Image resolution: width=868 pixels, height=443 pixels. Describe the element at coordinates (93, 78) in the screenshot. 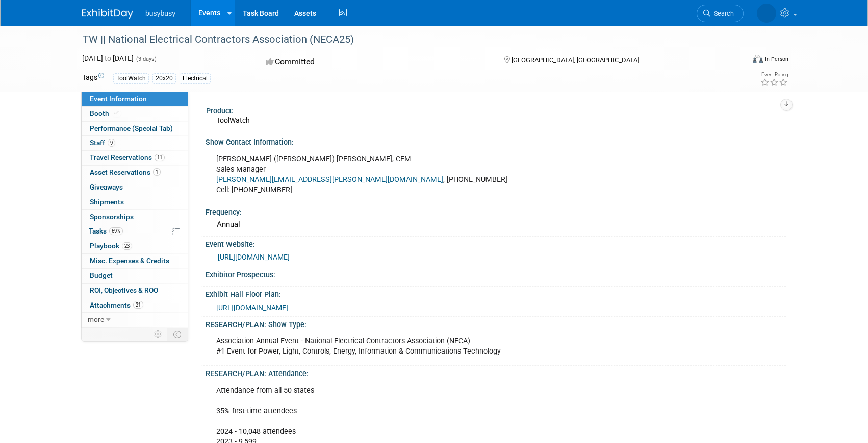

I see `td: Tags` at that location.